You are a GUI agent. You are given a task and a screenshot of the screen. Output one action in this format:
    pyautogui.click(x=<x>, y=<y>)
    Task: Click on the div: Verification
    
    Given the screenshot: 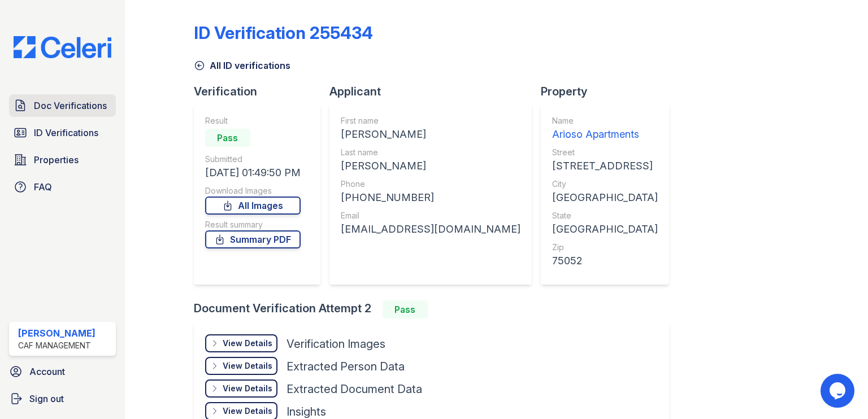 What is the action you would take?
    pyautogui.click(x=262, y=91)
    